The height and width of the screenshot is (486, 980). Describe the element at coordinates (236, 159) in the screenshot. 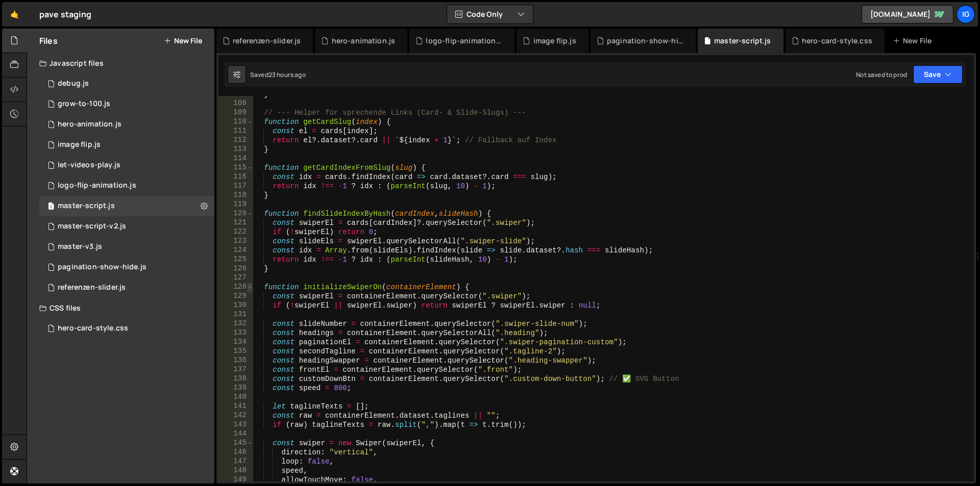

I see `div: 114` at that location.